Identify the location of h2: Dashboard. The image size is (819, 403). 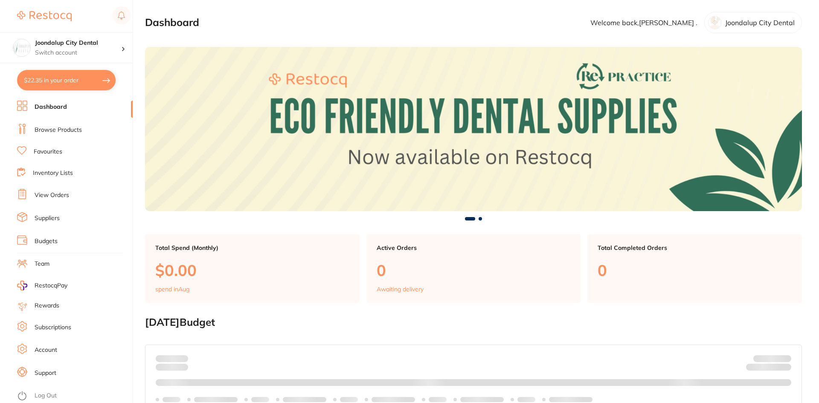
(172, 23).